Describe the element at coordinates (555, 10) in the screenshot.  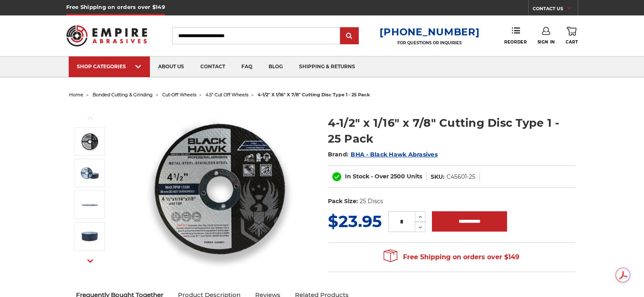
I see `a: CONTACT US` at that location.